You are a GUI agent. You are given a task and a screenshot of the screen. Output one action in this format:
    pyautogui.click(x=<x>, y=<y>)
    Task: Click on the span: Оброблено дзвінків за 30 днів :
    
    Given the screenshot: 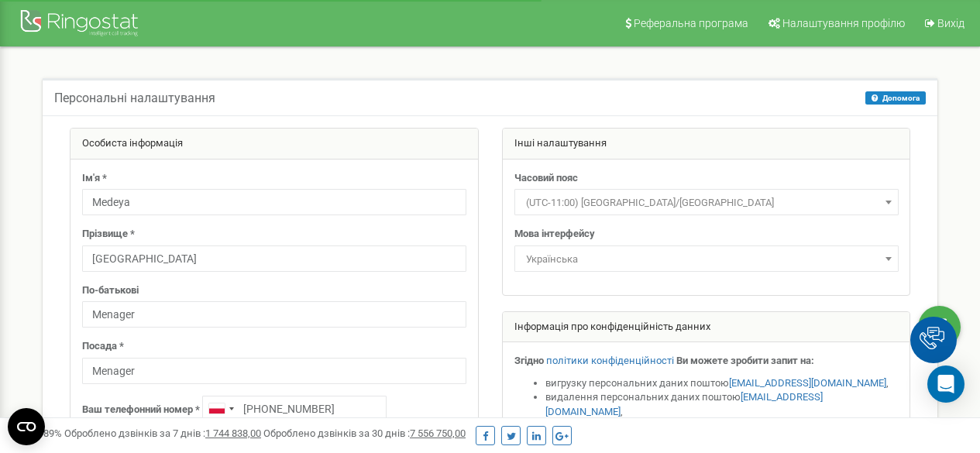 What is the action you would take?
    pyautogui.click(x=364, y=434)
    